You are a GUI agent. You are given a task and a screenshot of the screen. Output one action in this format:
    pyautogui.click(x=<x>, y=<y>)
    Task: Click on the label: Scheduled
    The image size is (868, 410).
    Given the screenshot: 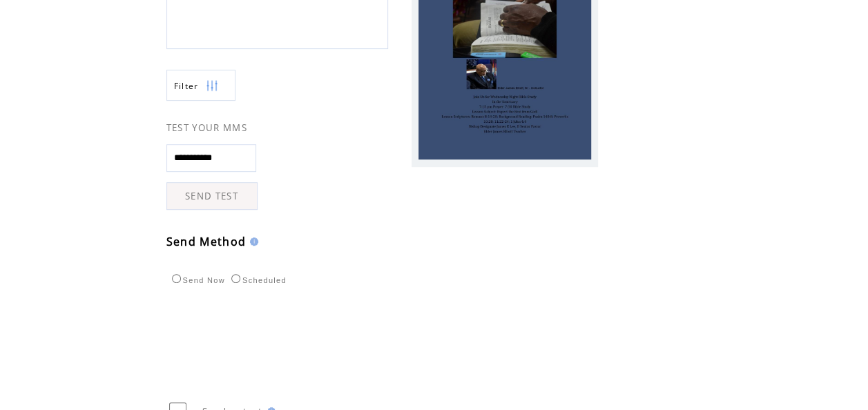 What is the action you would take?
    pyautogui.click(x=257, y=280)
    